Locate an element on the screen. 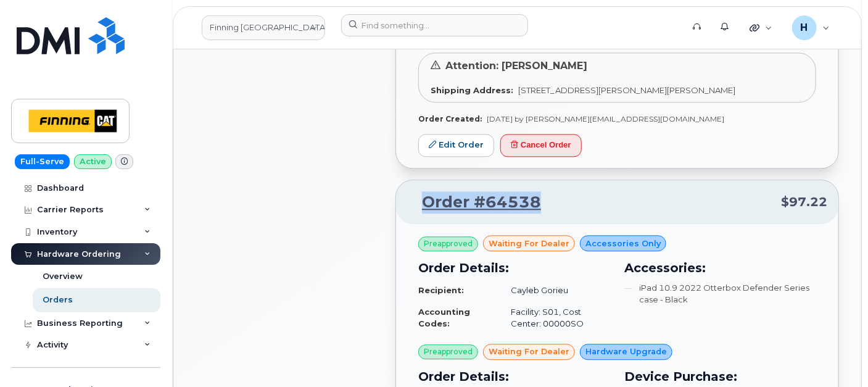  li: iPad 10.9 2022 Otterbox Defender Series case - Black is located at coordinates (721, 293).